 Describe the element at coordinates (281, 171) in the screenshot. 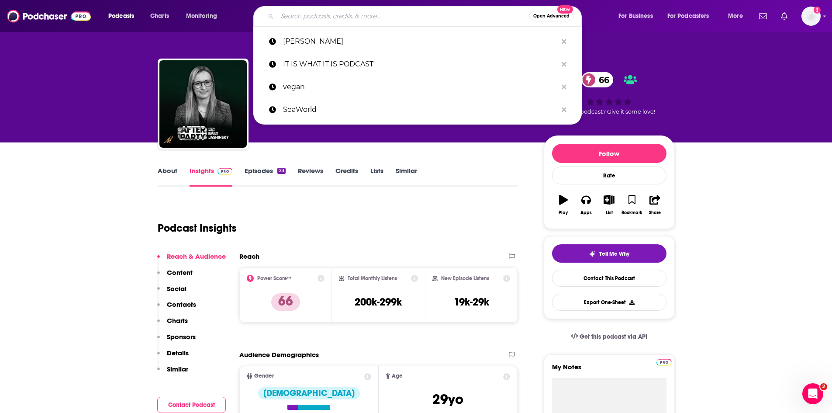

I see `div: 23` at that location.